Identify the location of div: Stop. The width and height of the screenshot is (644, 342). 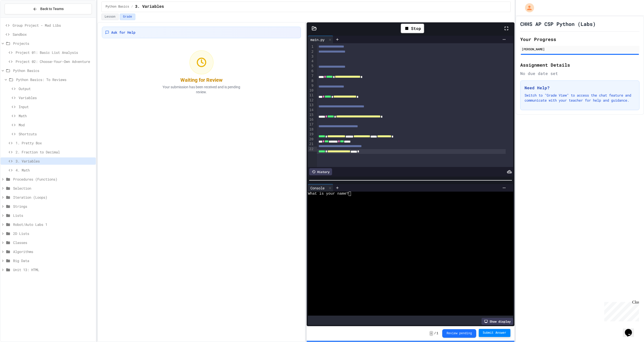
(412, 28).